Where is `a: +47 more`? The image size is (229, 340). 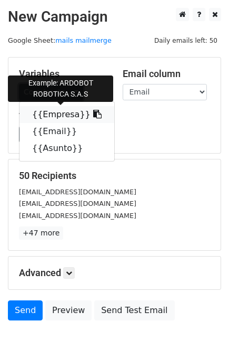
a: +47 more is located at coordinates (41, 232).